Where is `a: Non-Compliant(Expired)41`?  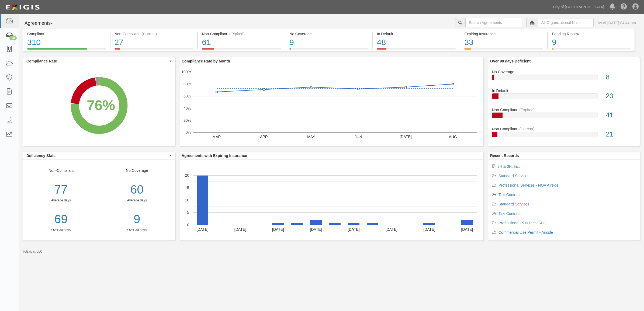
a: Non-Compliant(Expired)41 is located at coordinates (564, 117).